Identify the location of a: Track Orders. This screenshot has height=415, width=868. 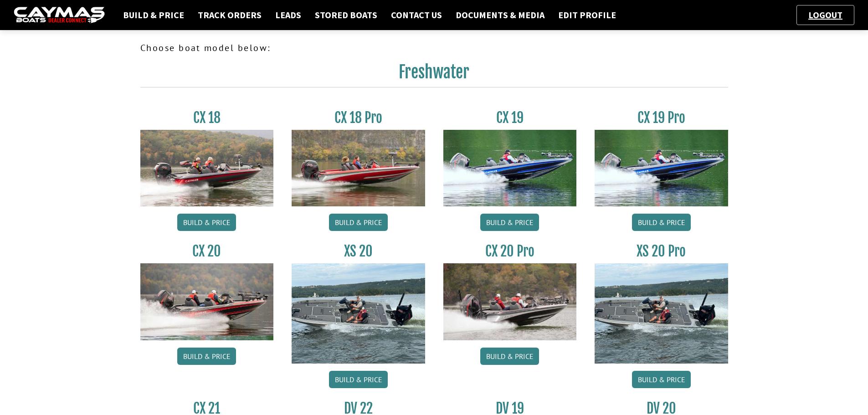
(230, 15).